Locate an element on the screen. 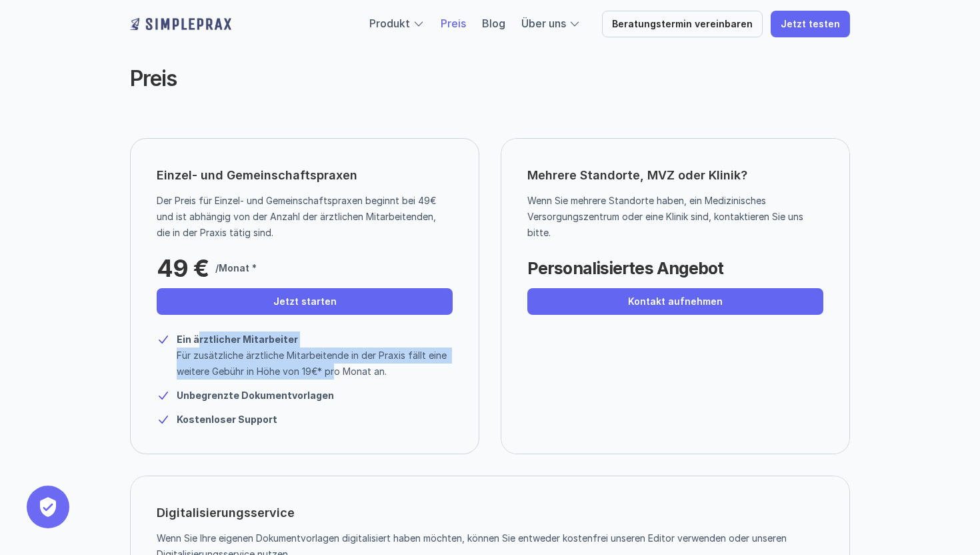 This screenshot has width=980, height=555. p: Kontakt aufnehmen is located at coordinates (676, 301).